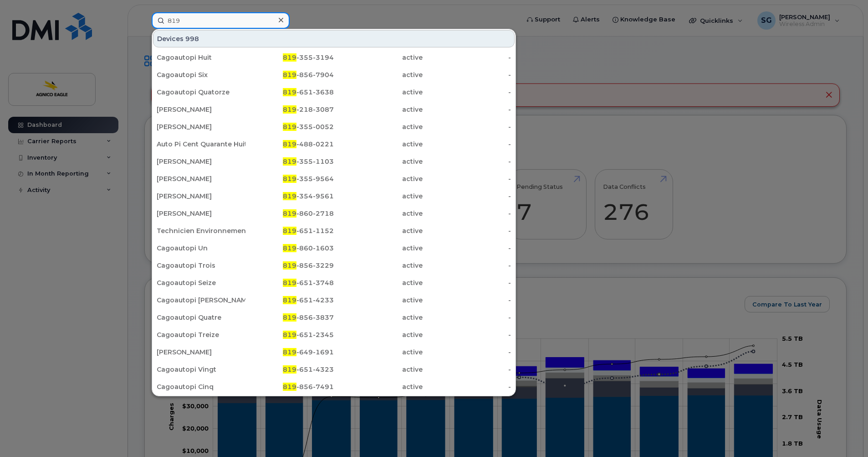  I want to click on div: -355-3194, so click(290, 57).